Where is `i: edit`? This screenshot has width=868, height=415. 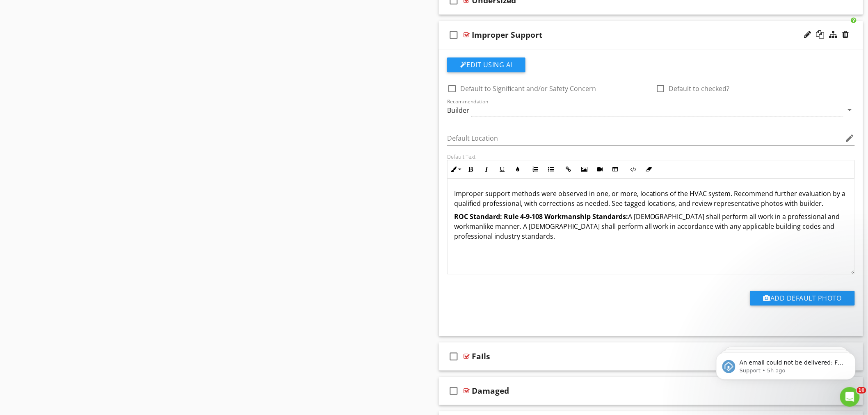
i: edit is located at coordinates (850, 139).